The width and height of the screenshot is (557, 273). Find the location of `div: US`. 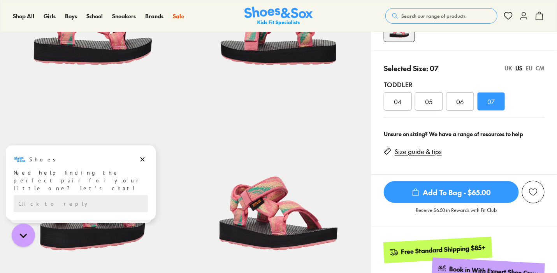

div: US is located at coordinates (519, 68).